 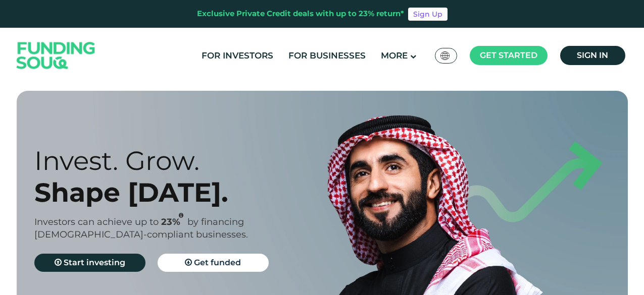 I want to click on img: SA Flag, so click(x=445, y=55).